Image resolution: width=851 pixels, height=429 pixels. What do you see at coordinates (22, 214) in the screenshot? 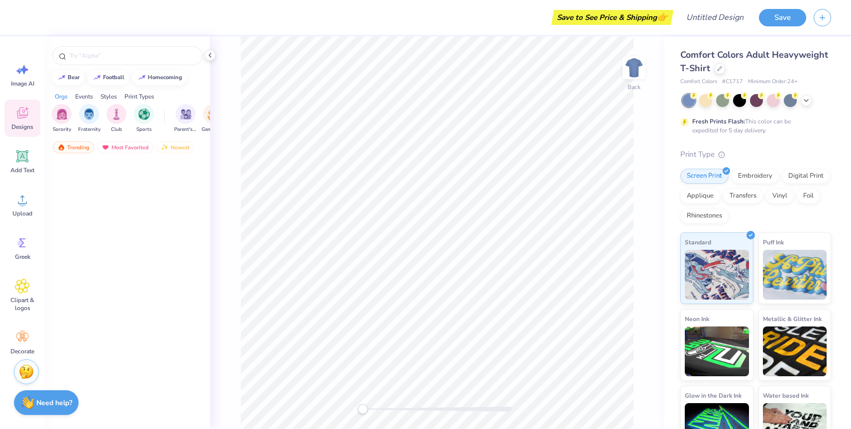
I see `span: Upload` at bounding box center [22, 214].